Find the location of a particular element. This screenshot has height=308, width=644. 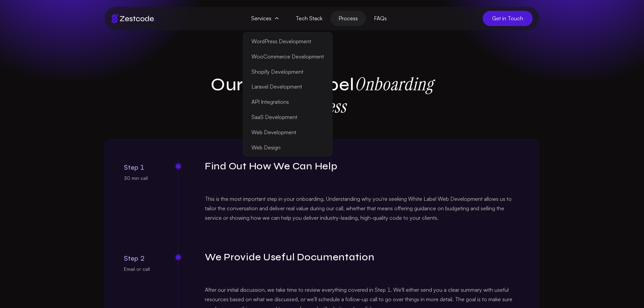

a: WordPress Development is located at coordinates (288, 41).